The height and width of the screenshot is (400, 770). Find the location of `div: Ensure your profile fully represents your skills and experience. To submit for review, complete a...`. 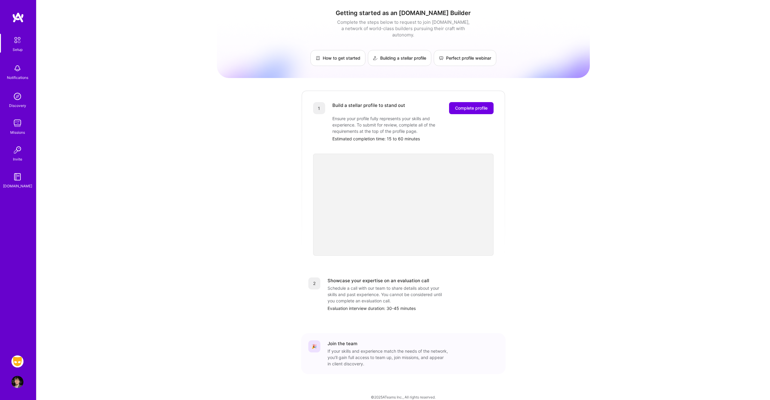

div: Ensure your profile fully represents your skills and experience. To submit for review, complete a... is located at coordinates (393, 125).